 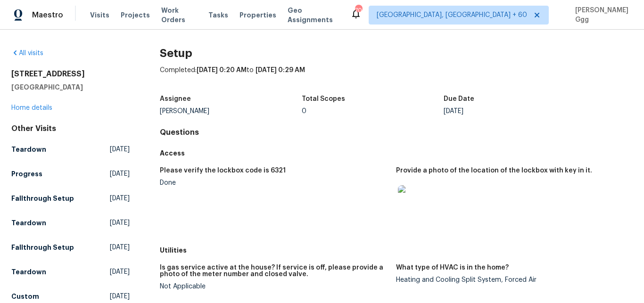 What do you see at coordinates (396, 78) in the screenshot?
I see `div: Completed: to` at bounding box center [396, 78].